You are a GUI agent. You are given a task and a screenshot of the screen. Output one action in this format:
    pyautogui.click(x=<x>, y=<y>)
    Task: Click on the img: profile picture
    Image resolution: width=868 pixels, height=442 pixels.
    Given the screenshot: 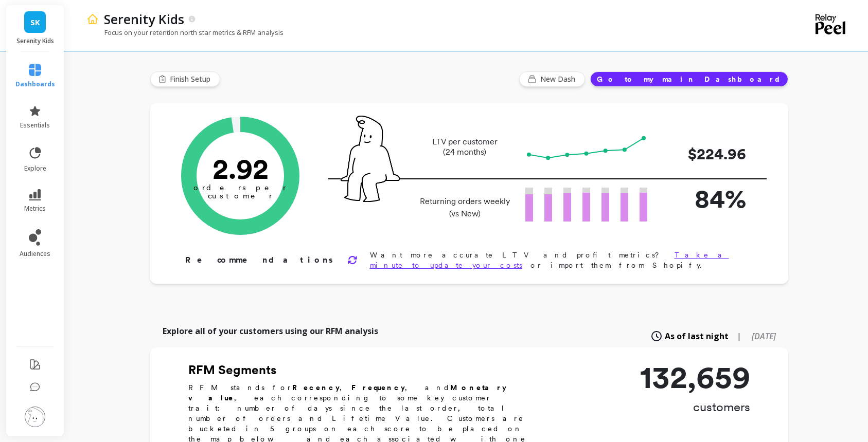 What is the action you would take?
    pyautogui.click(x=35, y=417)
    